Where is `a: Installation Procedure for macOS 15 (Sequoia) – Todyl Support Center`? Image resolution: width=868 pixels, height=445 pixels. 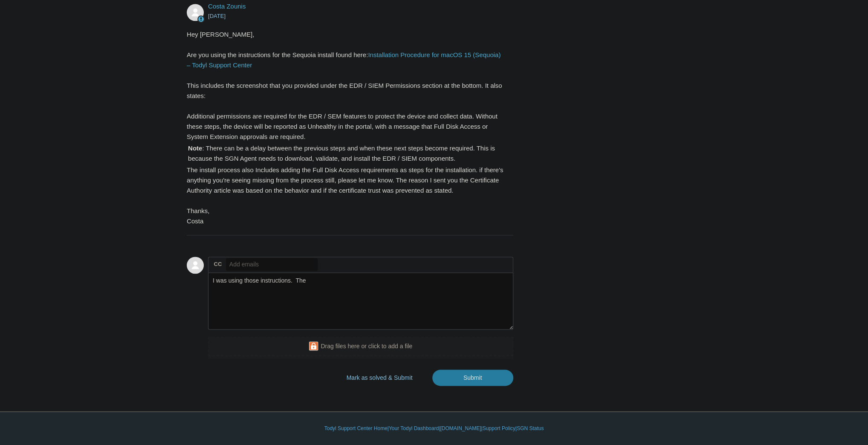
a: Installation Procedure for macOS 15 (Sequoia) – Todyl Support Center is located at coordinates (344, 60).